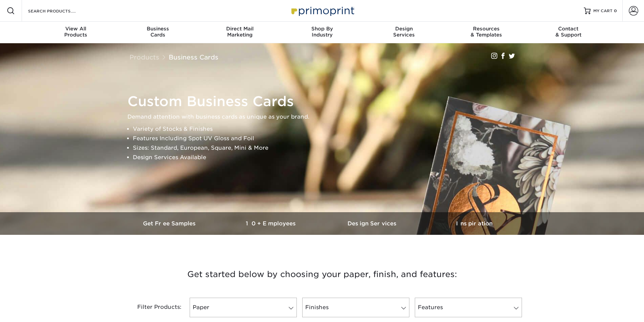 The width and height of the screenshot is (644, 322). What do you see at coordinates (325, 101) in the screenshot?
I see `h1: Custom Business Cards` at bounding box center [325, 101].